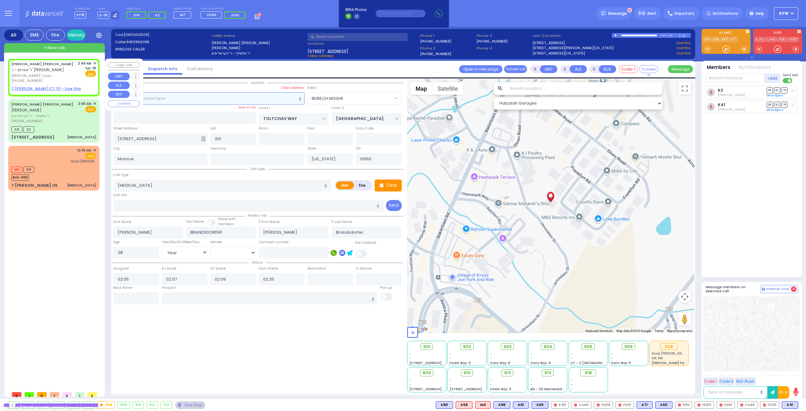 This screenshot has height=411, width=806. Describe the element at coordinates (515, 69) in the screenshot. I see `button: Transfer call` at that location.